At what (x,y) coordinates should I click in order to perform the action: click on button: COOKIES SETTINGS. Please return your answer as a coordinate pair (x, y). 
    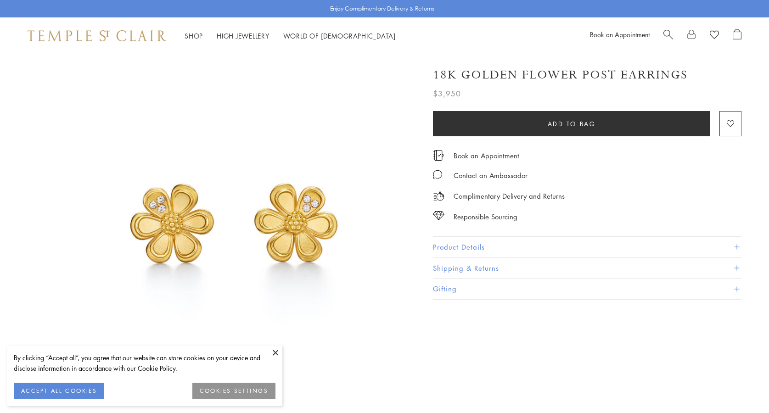
    Looking at the image, I should click on (234, 391).